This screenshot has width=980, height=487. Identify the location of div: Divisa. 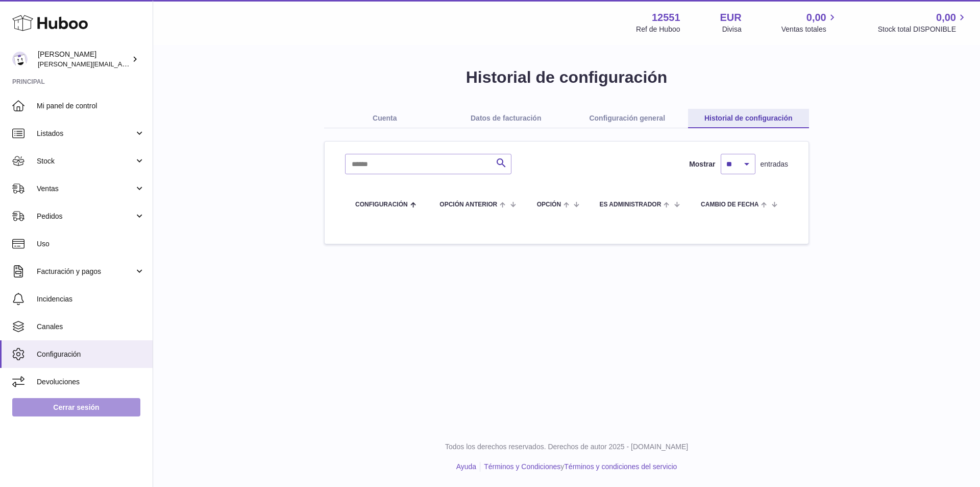
(732, 29).